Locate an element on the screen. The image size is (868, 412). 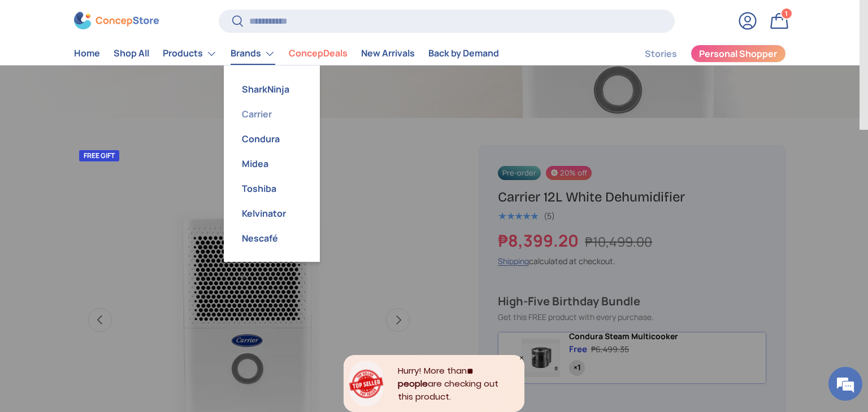
nav: Primary is located at coordinates (286, 53).